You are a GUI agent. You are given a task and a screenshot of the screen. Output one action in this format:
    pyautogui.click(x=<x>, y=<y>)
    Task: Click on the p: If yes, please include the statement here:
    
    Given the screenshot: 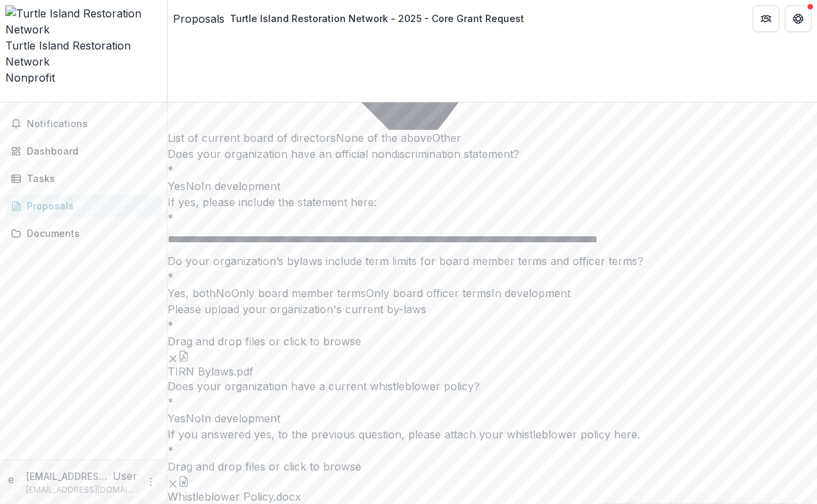 What is the action you would take?
    pyautogui.click(x=492, y=203)
    